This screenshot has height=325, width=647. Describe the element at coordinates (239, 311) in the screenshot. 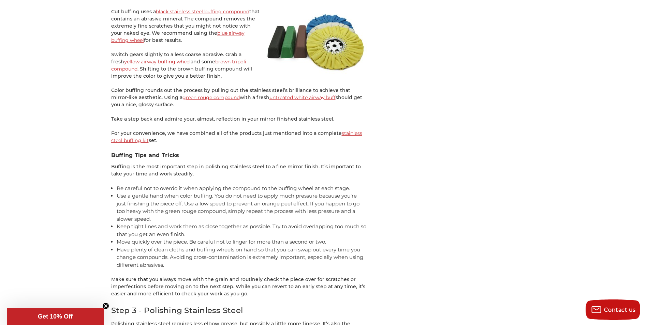

I see `h2: Step 3 - Polishing Stainless Steel` at that location.